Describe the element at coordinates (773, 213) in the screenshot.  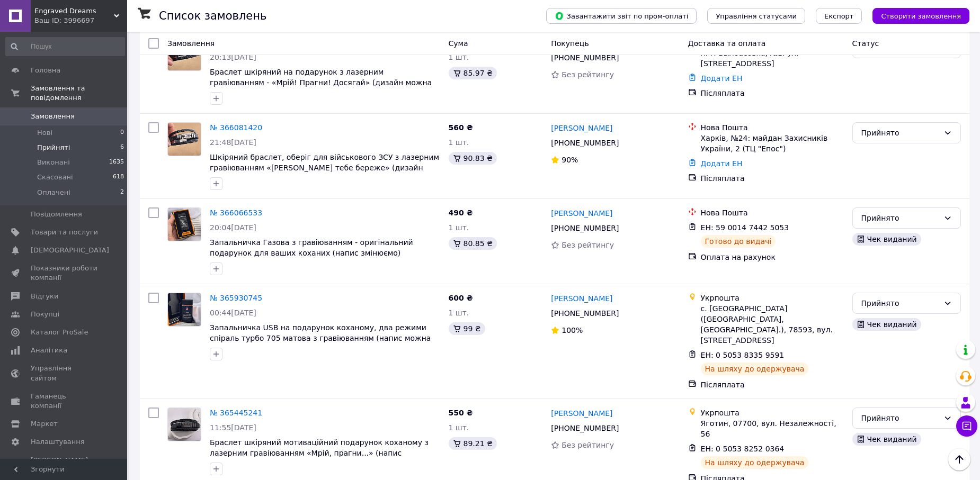
I see `div: Нова Пошта` at that location.